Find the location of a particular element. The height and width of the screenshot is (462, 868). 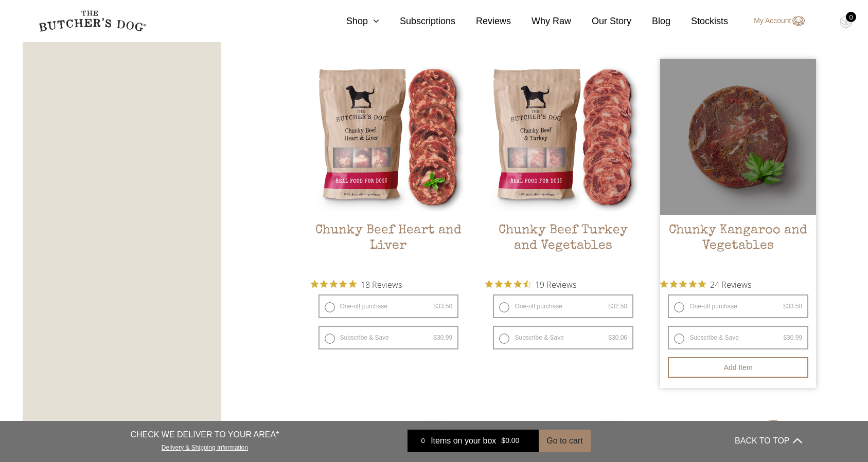

a: Our Story is located at coordinates (601, 21).